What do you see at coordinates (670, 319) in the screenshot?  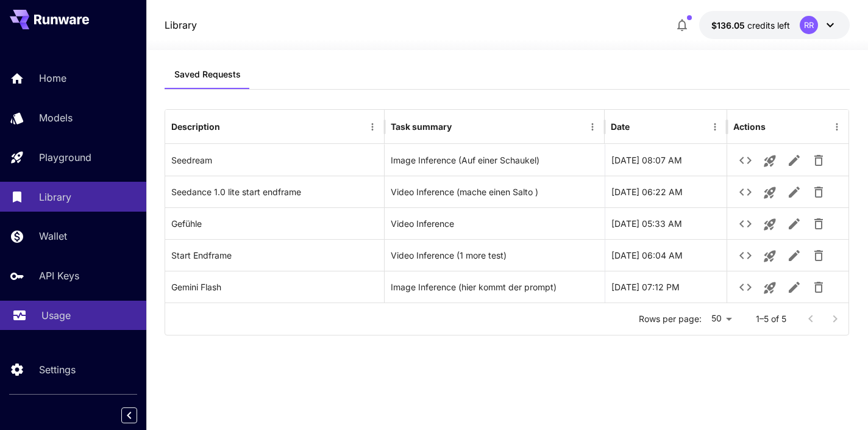 I see `p: Rows per page:` at bounding box center [670, 319].